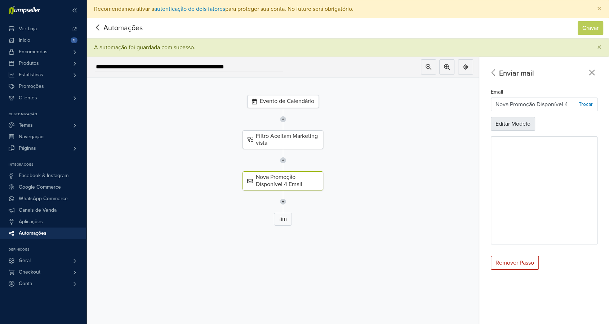  What do you see at coordinates (30, 272) in the screenshot?
I see `span: Checkout` at bounding box center [30, 272].